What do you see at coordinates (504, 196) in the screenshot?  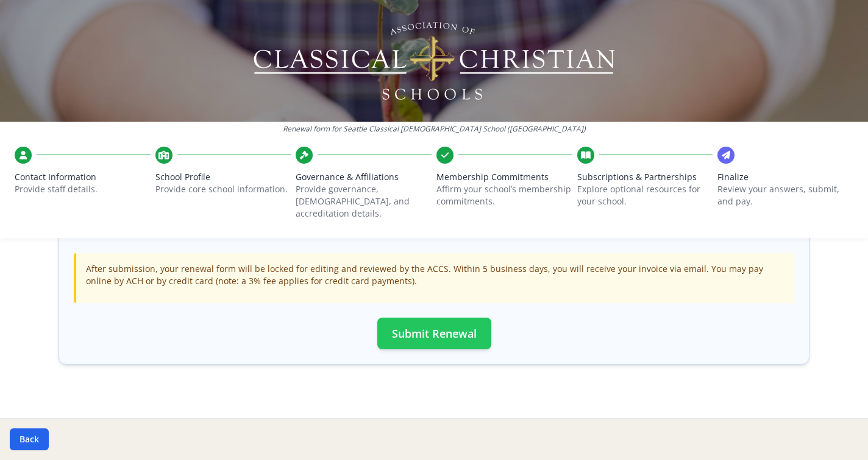 I see `p: Affirm your school’s membership commitments.` at bounding box center [504, 196].